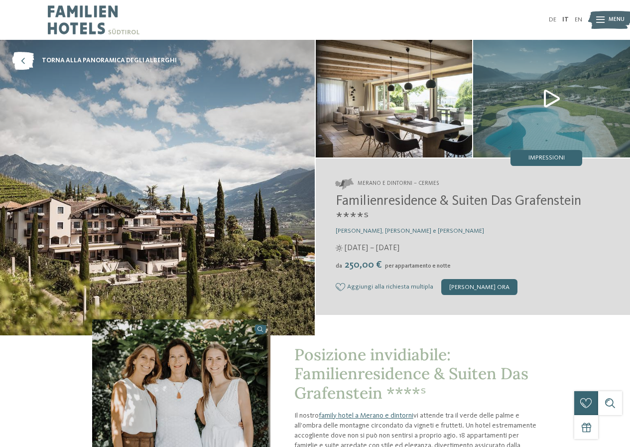  Describe the element at coordinates (339, 248) in the screenshot. I see `i: Orari d'apertura estate` at that location.